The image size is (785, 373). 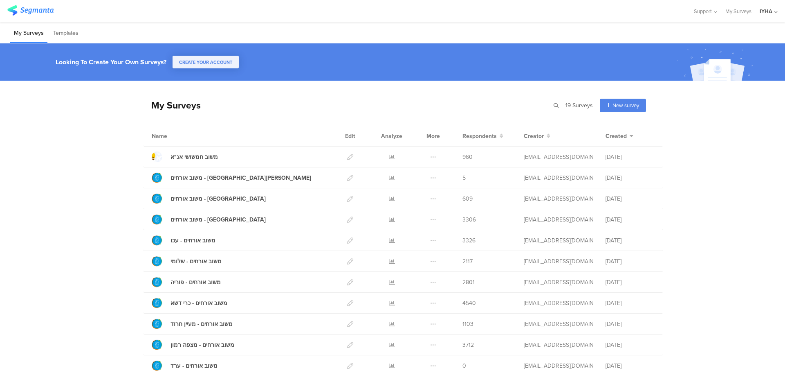 What do you see at coordinates (196, 282) in the screenshot?
I see `div: משוב אורחים - פוריה` at bounding box center [196, 282].